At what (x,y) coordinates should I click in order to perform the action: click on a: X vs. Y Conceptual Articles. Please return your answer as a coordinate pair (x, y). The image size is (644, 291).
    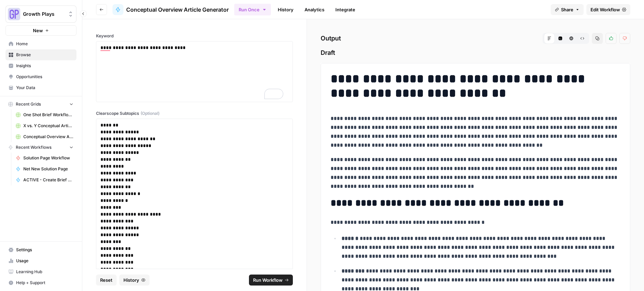
    Looking at the image, I should click on (44, 126).